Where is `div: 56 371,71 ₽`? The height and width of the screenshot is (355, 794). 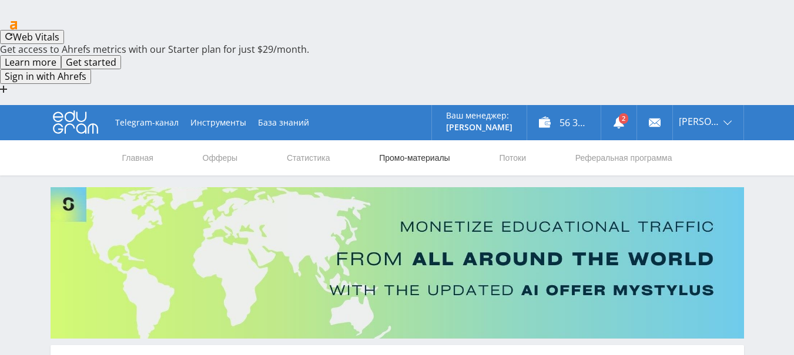
div: 56 371,71 ₽ is located at coordinates (563, 123).